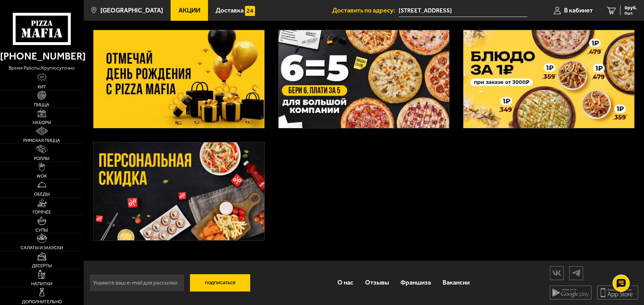 The width and height of the screenshot is (644, 305). I want to click on span: Десерты, so click(42, 266).